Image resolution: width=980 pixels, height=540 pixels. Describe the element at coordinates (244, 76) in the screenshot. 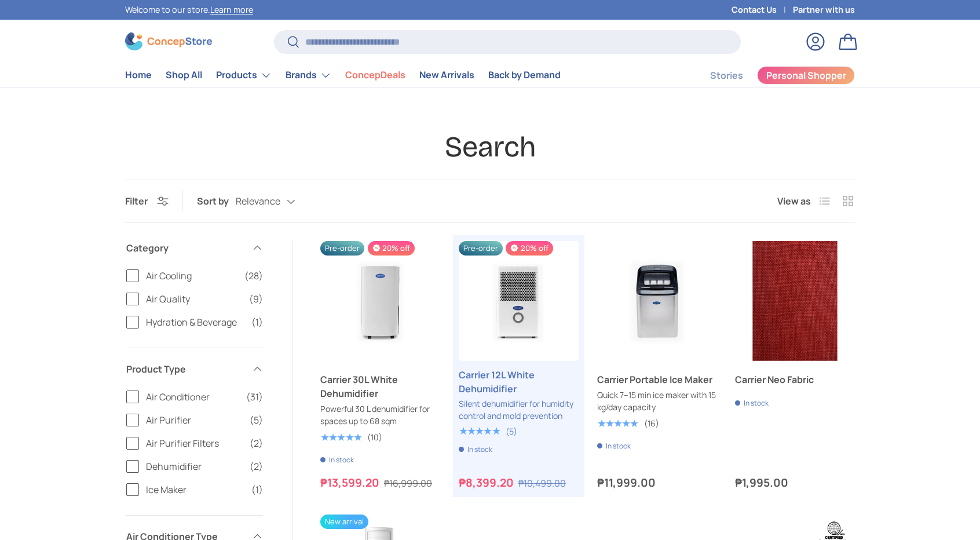

I see `a: Products` at that location.